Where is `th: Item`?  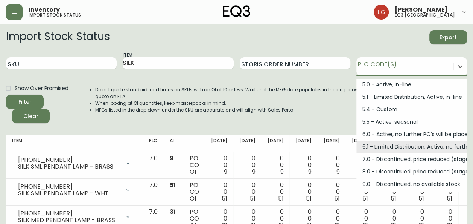
th: Item is located at coordinates (75, 143).